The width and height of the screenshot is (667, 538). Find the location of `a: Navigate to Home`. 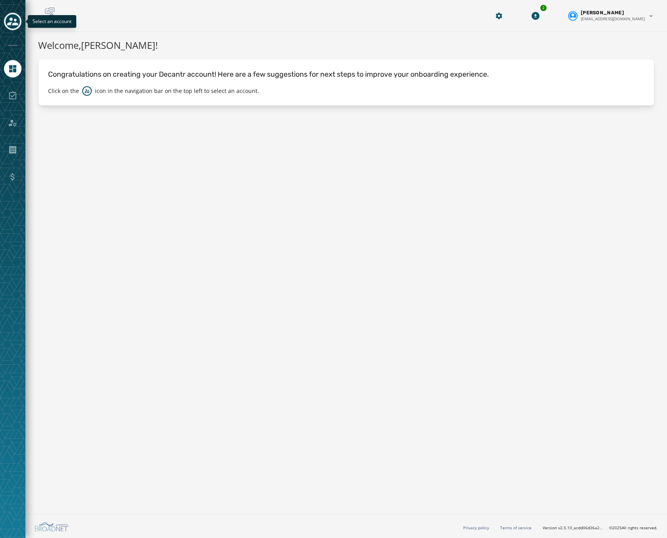

a: Navigate to Home is located at coordinates (13, 69).